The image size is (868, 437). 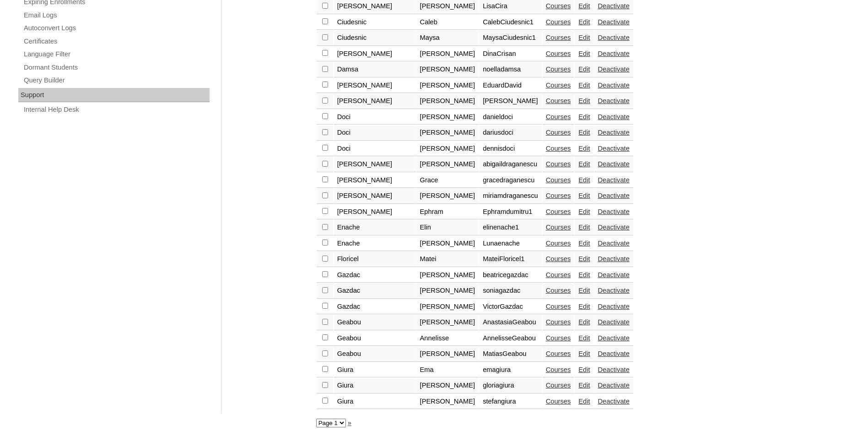 What do you see at coordinates (511, 70) in the screenshot?
I see `td: noelladamsa` at bounding box center [511, 70].